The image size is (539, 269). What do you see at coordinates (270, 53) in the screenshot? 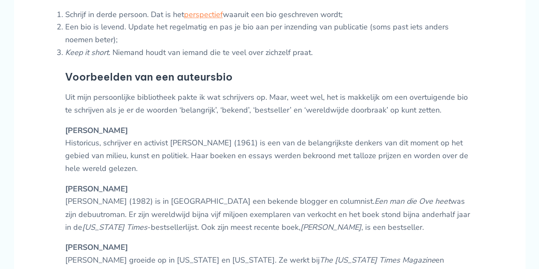
I see `li: . Niemand houdt van iemand die te veel over zichzelf praat.` at bounding box center [270, 53].